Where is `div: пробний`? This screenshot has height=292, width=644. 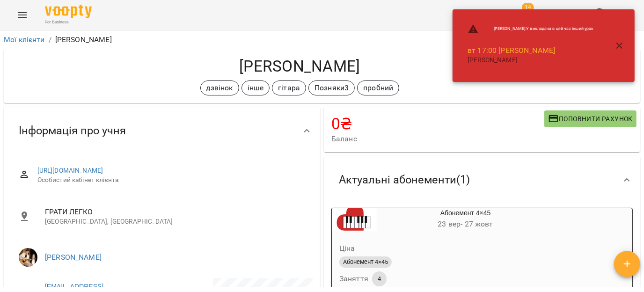 div: пробний is located at coordinates (378, 88).